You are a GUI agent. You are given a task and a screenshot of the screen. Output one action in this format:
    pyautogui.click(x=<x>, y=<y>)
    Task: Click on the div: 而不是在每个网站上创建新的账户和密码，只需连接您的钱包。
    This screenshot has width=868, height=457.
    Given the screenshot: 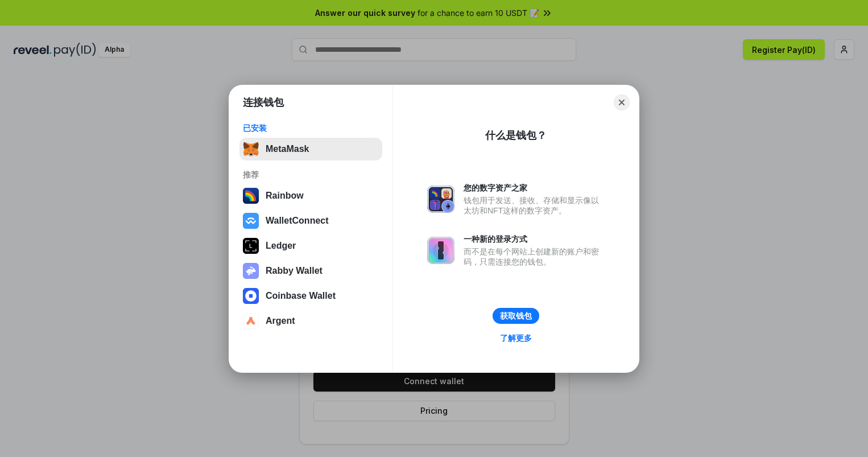 What is the action you would take?
    pyautogui.click(x=534, y=257)
    